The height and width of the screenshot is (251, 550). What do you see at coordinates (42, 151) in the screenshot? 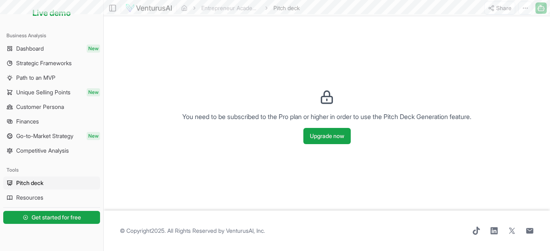
I see `span: Competitive Analysis` at bounding box center [42, 151].